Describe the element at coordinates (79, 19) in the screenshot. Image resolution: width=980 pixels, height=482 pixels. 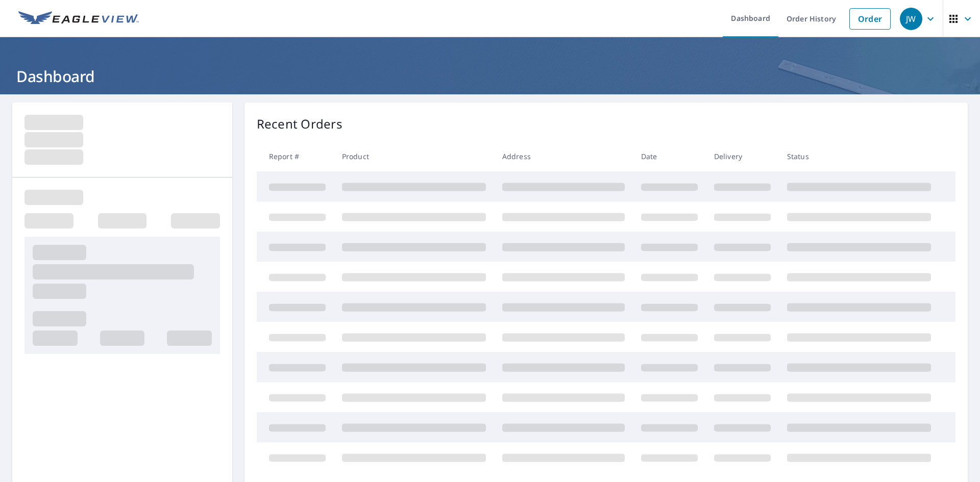
I see `img: EV Logo` at that location.